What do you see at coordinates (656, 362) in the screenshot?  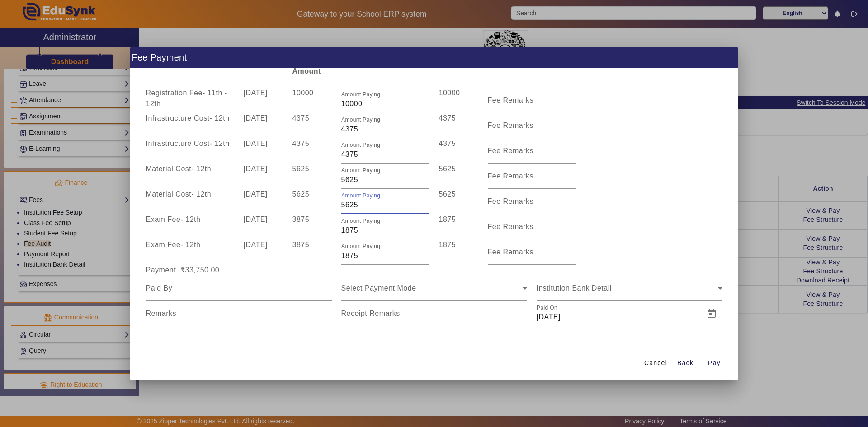 I see `span: Cancel` at bounding box center [656, 362].